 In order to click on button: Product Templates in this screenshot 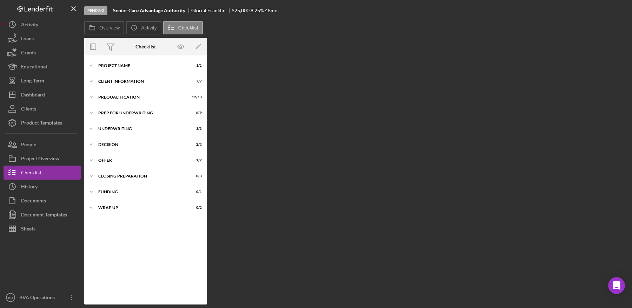, I will do `click(42, 123)`.